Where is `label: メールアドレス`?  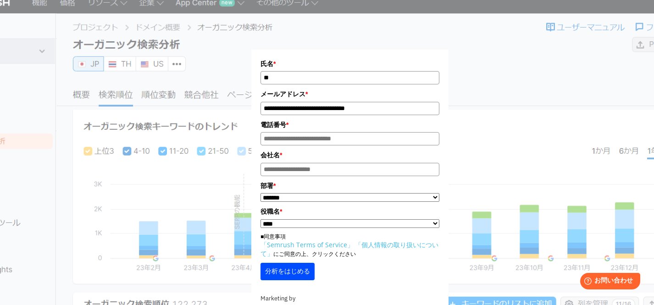
label: メールアドレス is located at coordinates (350, 94).